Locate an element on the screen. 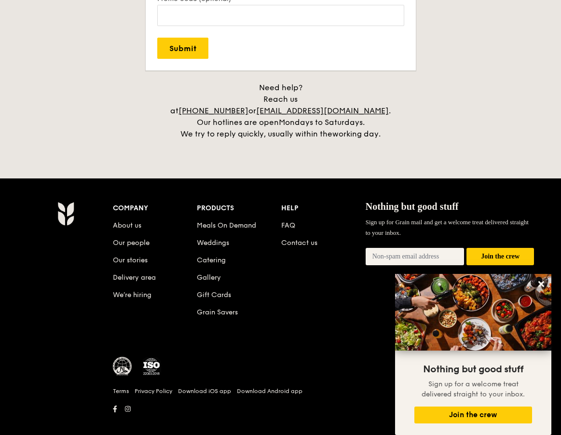 The height and width of the screenshot is (435, 561). span: Mondays to Saturdays. is located at coordinates (321, 122).